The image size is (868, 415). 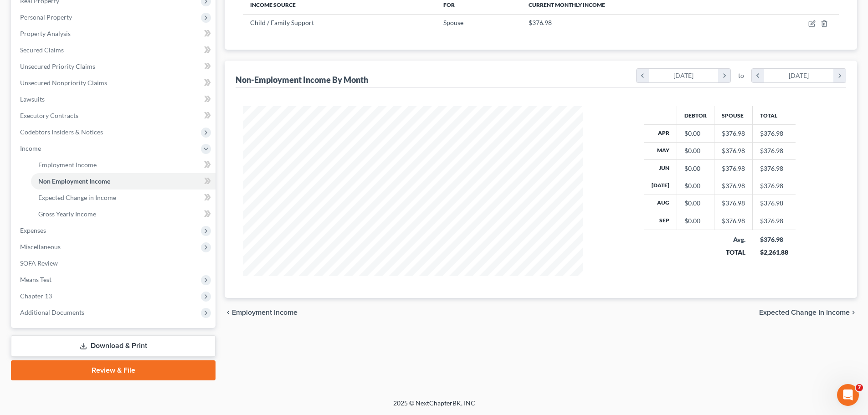 What do you see at coordinates (40, 247) in the screenshot?
I see `span: Miscellaneous` at bounding box center [40, 247].